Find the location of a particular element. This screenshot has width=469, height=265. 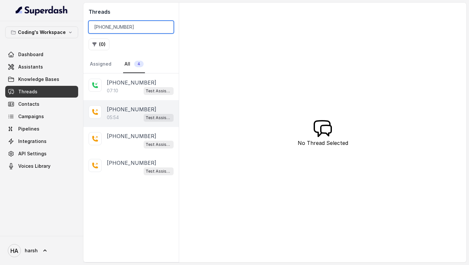

a: Threads is located at coordinates (42, 92).